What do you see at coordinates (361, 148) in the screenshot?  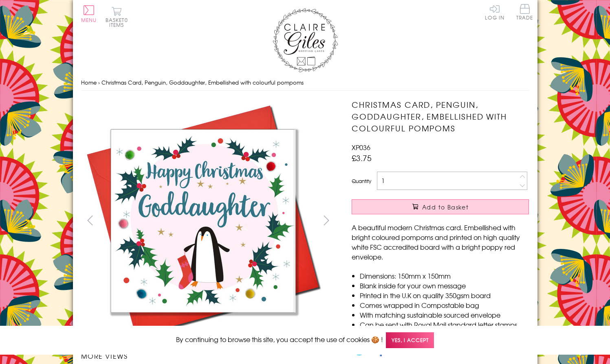 I see `span: XP036` at bounding box center [361, 148].